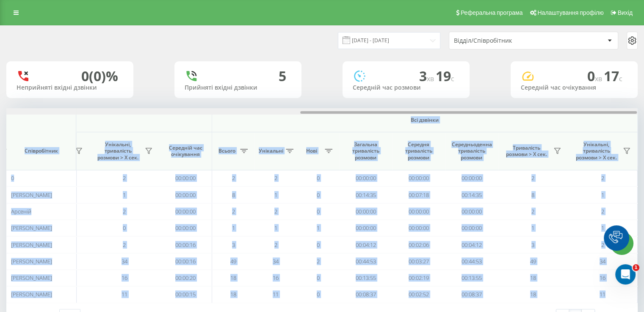 The width and height of the screenshot is (644, 312). I want to click on div: Відділ/Співробітник, so click(505, 40).